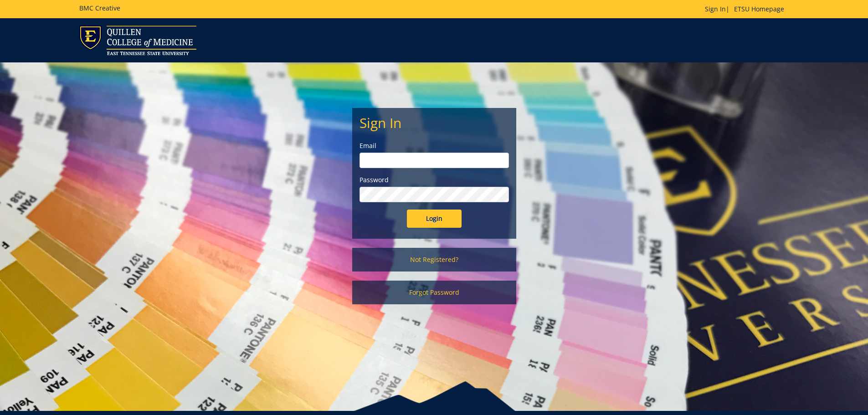  I want to click on a: Forgot Password, so click(434, 292).